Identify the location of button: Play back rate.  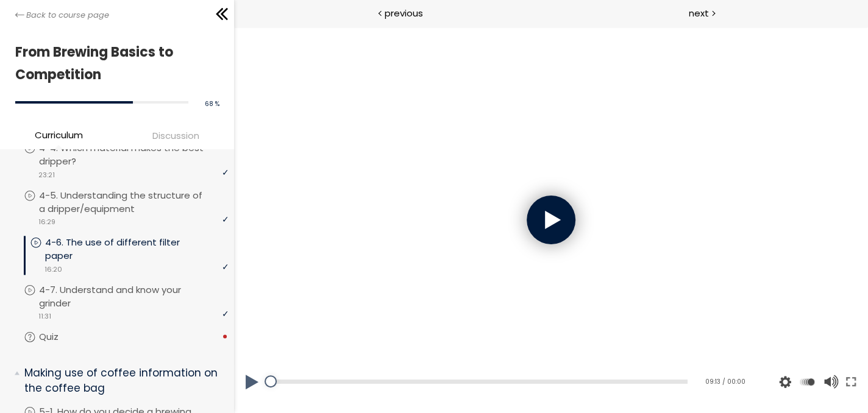
(573, 356).